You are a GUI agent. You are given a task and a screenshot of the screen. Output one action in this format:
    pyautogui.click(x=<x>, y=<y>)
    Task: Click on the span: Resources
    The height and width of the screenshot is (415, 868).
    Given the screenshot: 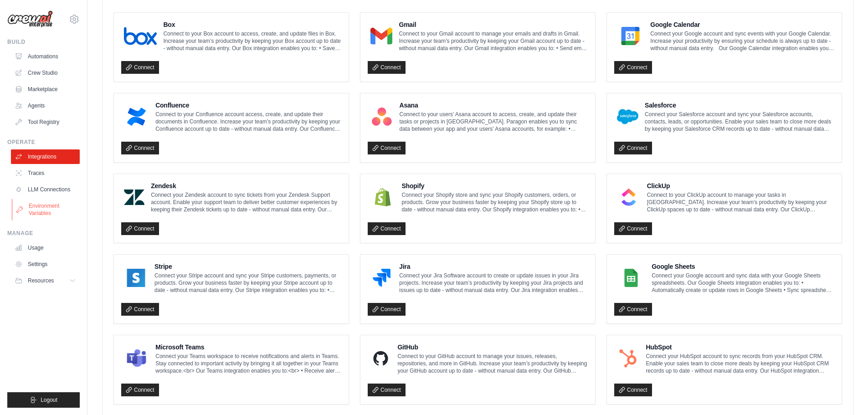 What is the action you would take?
    pyautogui.click(x=41, y=281)
    